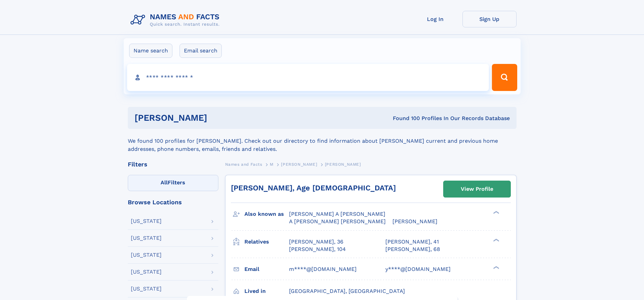 The width and height of the screenshot is (644, 300). Describe the element at coordinates (244, 164) in the screenshot. I see `a: Names and Facts` at that location.